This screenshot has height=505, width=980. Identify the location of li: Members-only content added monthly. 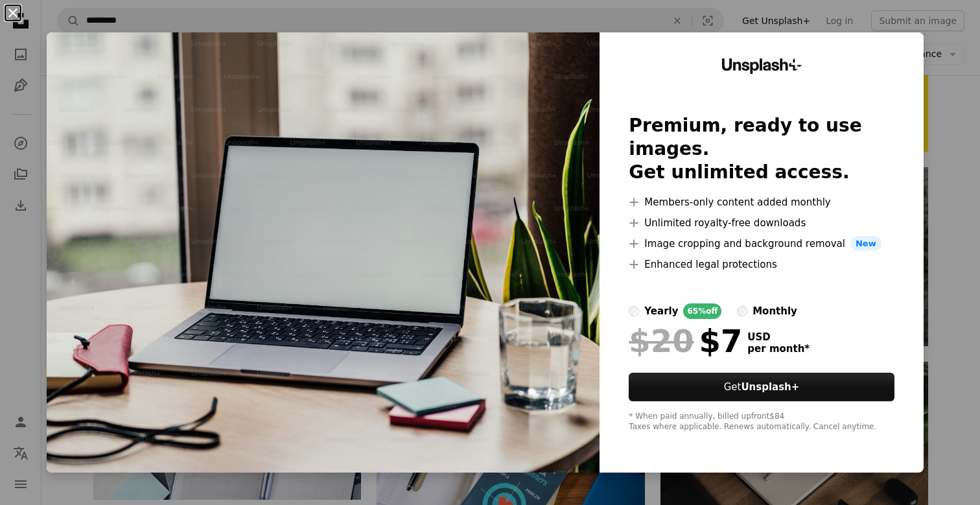
(761, 203).